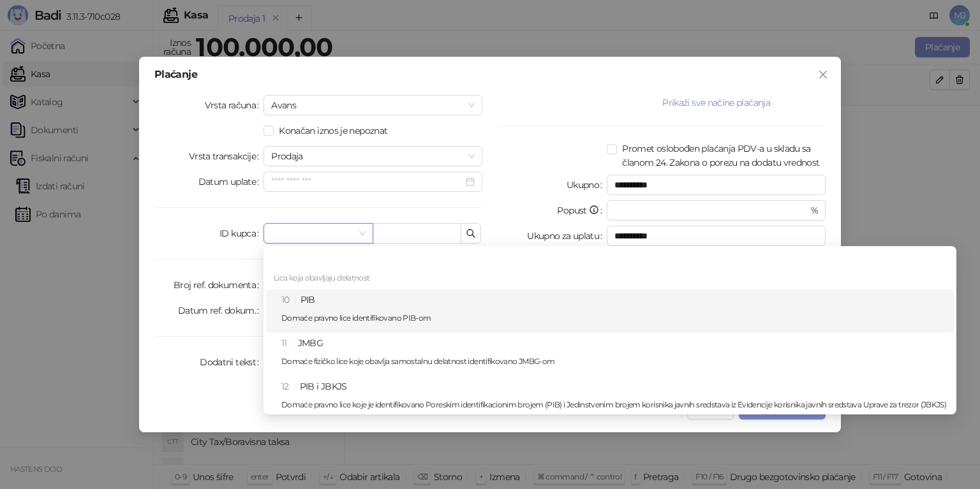 The image size is (980, 489). I want to click on span: Avans, so click(373, 105).